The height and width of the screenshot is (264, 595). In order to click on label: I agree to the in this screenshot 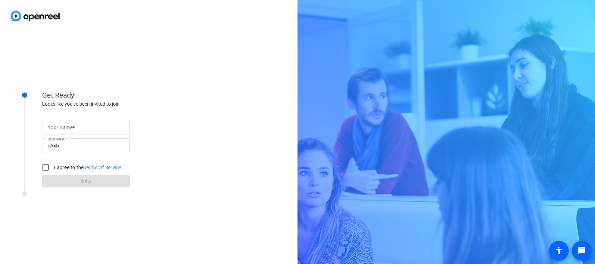, I will do `click(87, 167)`.